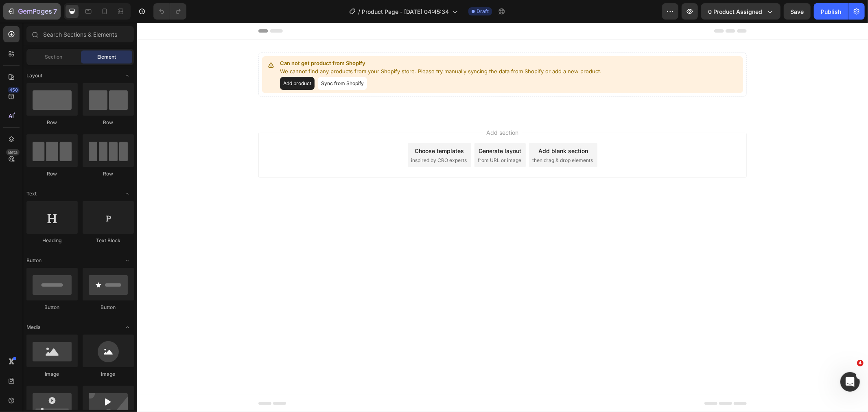  Describe the element at coordinates (797, 11) in the screenshot. I see `span: Save` at that location.